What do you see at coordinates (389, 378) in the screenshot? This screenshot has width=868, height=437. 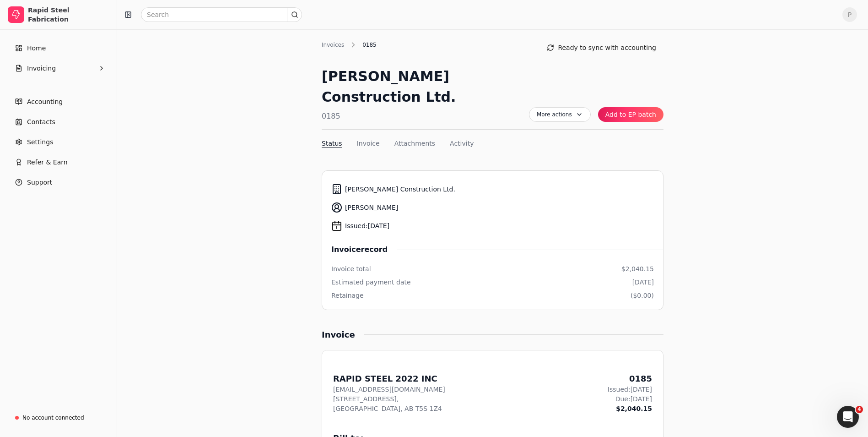 I see `div: RAPID STEEL 2022 INC` at bounding box center [389, 378].